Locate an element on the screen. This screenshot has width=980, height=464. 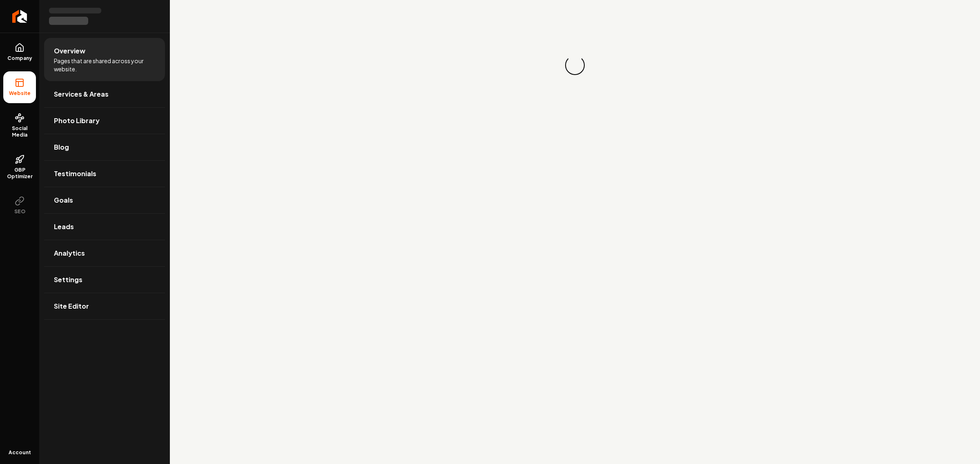
a: Testimonials is located at coordinates (104, 174).